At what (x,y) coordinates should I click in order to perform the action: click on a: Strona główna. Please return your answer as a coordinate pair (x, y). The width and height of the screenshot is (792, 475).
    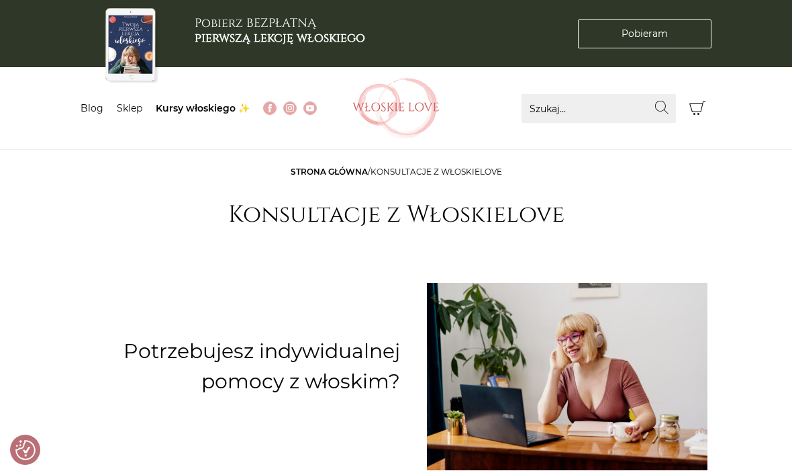
    Looking at the image, I should click on (329, 171).